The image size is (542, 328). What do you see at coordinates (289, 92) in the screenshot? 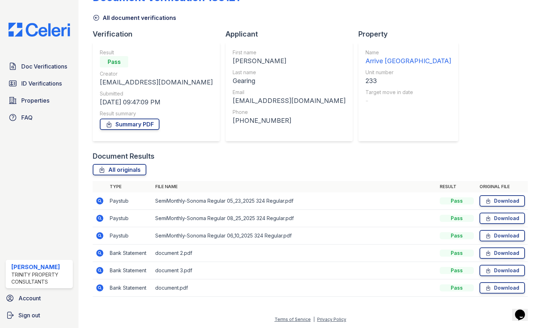
I see `div: Email` at bounding box center [289, 92].